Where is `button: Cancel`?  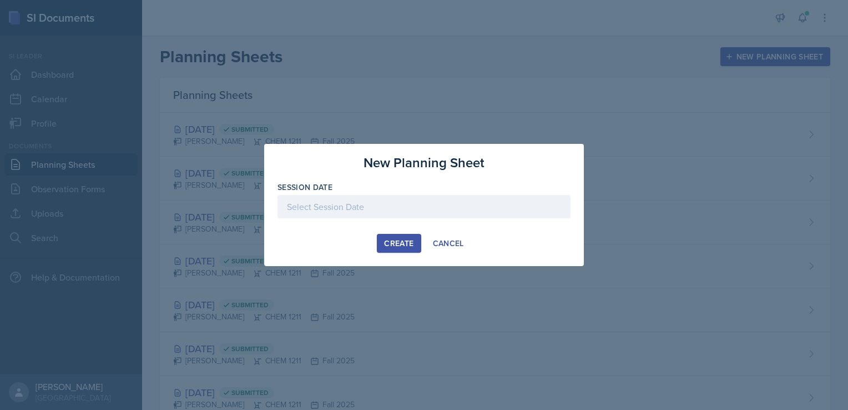 button: Cancel is located at coordinates (448, 243).